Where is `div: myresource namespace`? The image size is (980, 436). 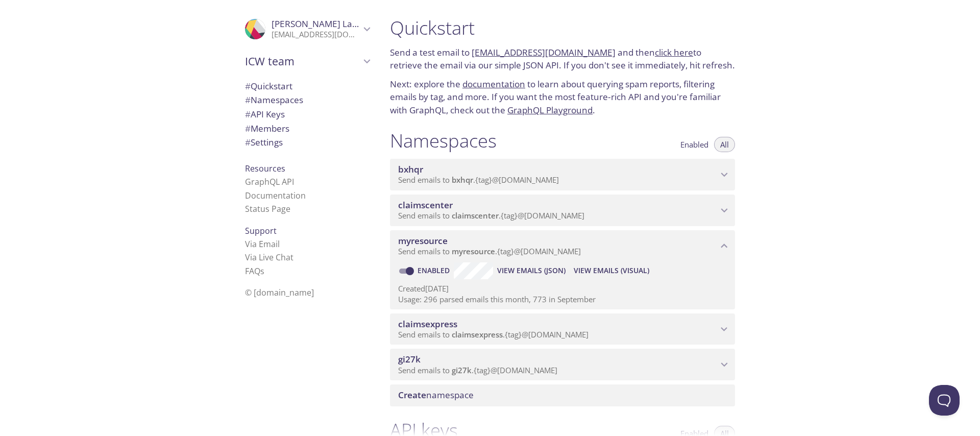 div: myresource namespace is located at coordinates (563, 246).